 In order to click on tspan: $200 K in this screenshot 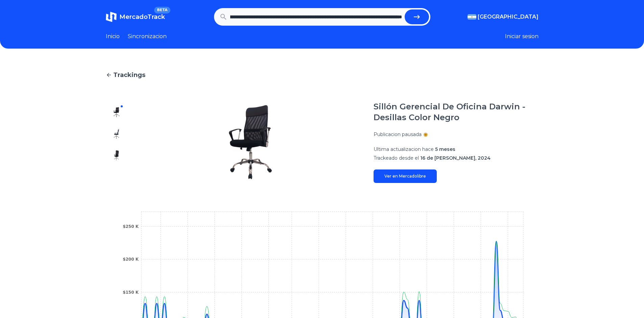, I will do `click(131, 260)`.